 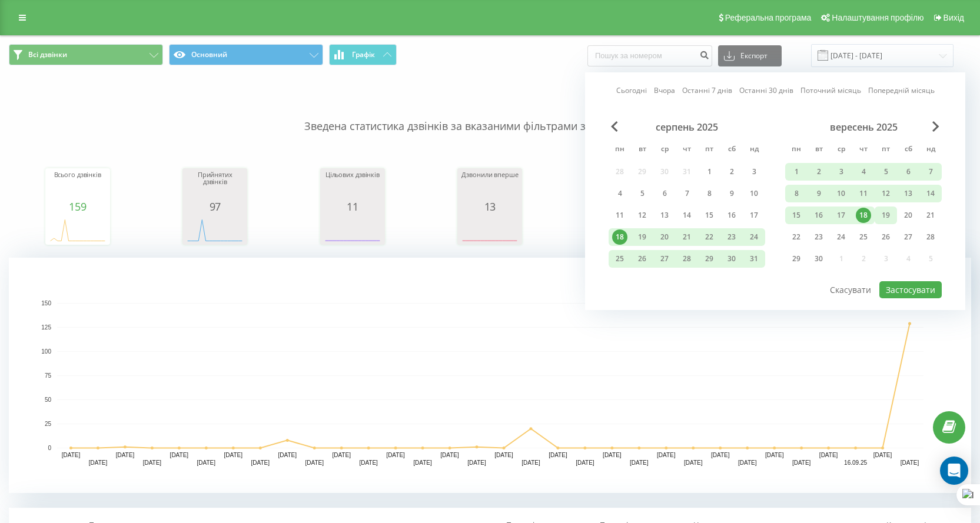 What do you see at coordinates (754, 172) in the screenshot?
I see `div: 3` at bounding box center [754, 172].